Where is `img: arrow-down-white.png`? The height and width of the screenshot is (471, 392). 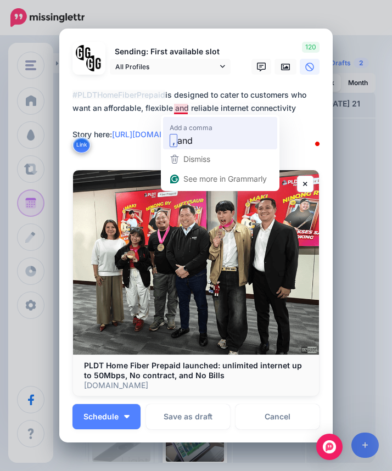 img: arrow-down-white.png is located at coordinates (127, 417).